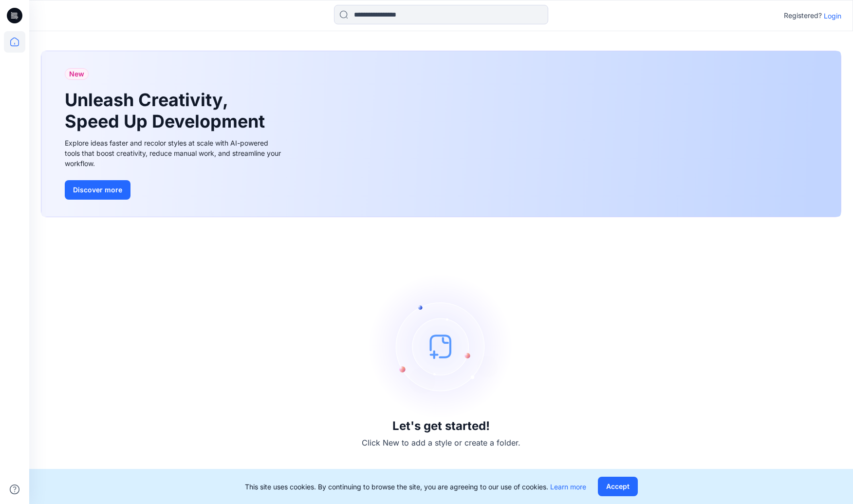 Image resolution: width=853 pixels, height=504 pixels. I want to click on button: Accept, so click(618, 486).